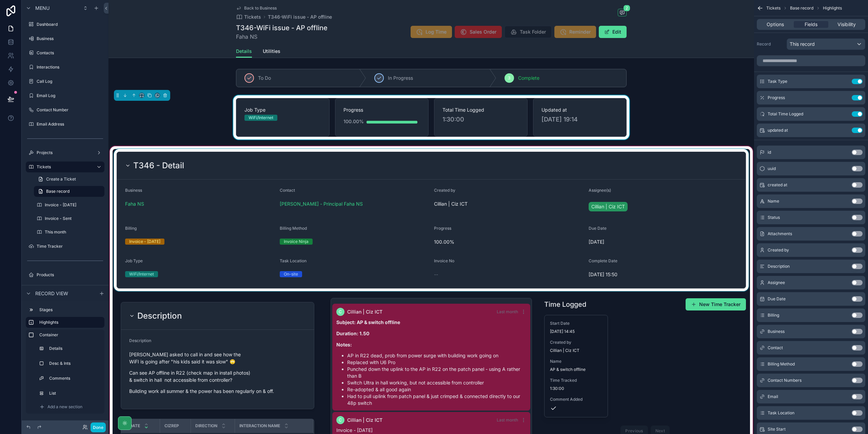  What do you see at coordinates (43, 9) in the screenshot?
I see `span: Menu` at bounding box center [43, 9].